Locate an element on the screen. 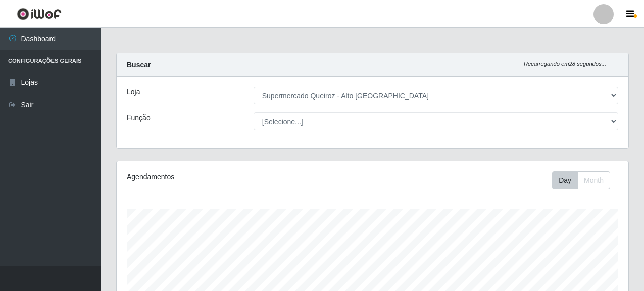 The image size is (644, 291). div: First group is located at coordinates (581, 180).